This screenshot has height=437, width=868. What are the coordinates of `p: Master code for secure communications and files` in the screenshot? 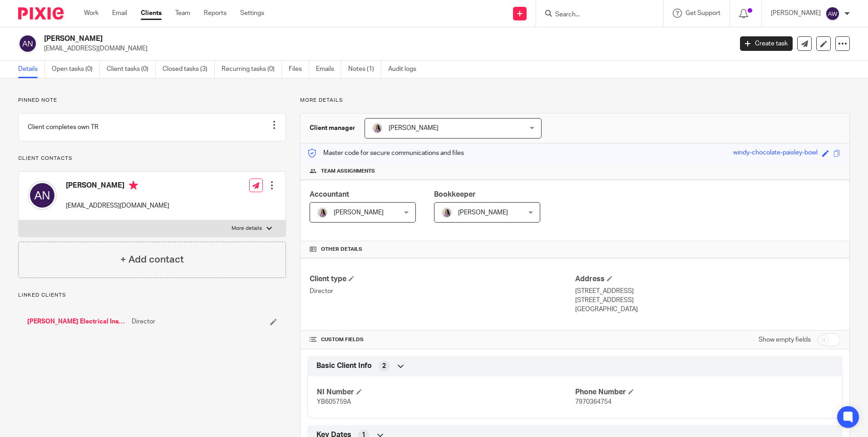 It's located at (385, 153).